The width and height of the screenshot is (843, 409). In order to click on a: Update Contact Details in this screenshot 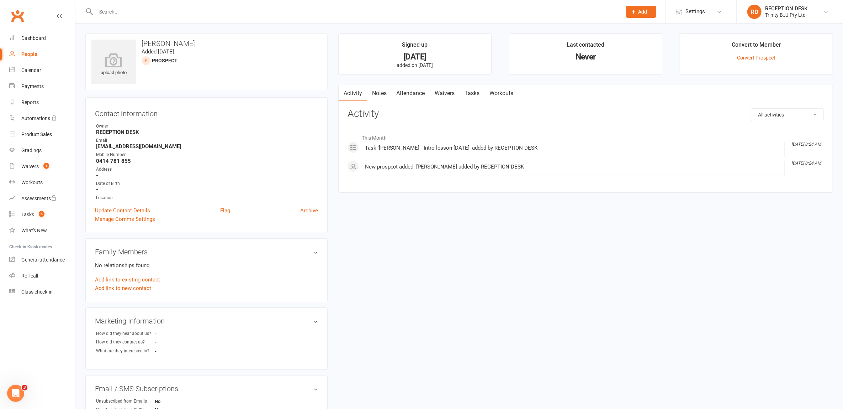, I will do `click(122, 210)`.